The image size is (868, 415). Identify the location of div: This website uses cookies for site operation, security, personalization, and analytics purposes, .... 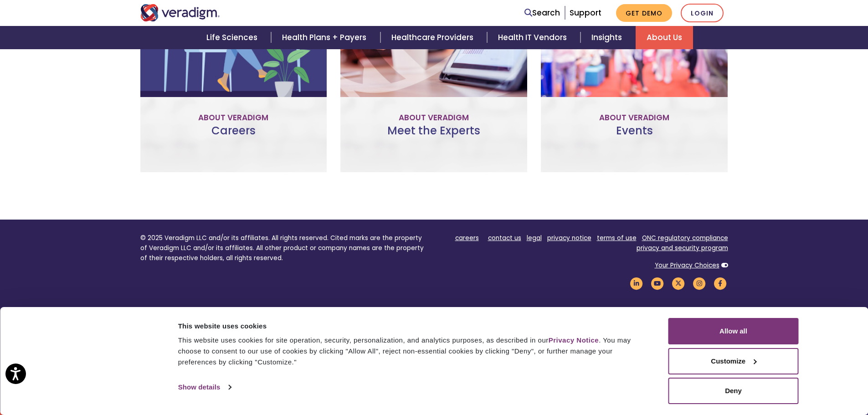
(412, 351).